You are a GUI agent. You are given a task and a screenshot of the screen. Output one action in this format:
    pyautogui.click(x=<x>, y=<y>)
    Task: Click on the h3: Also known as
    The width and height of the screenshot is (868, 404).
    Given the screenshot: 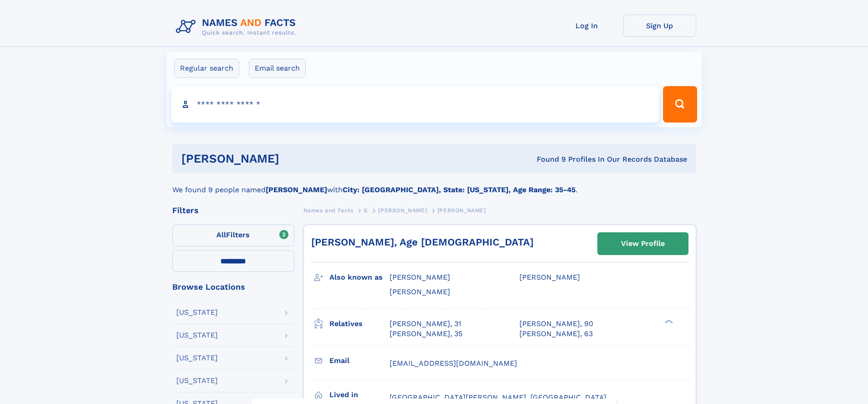 What is the action you would take?
    pyautogui.click(x=359, y=277)
    